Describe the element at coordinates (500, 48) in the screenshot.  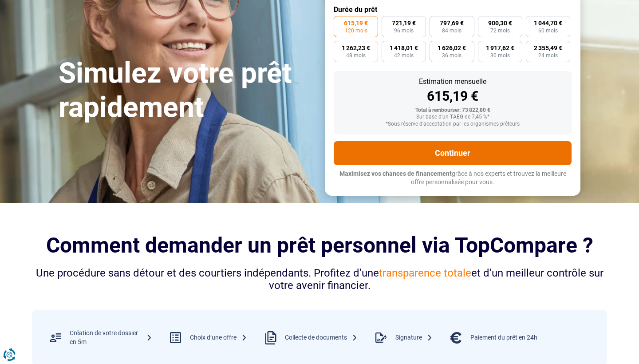
I see `span: 1 917,62 €` at that location.